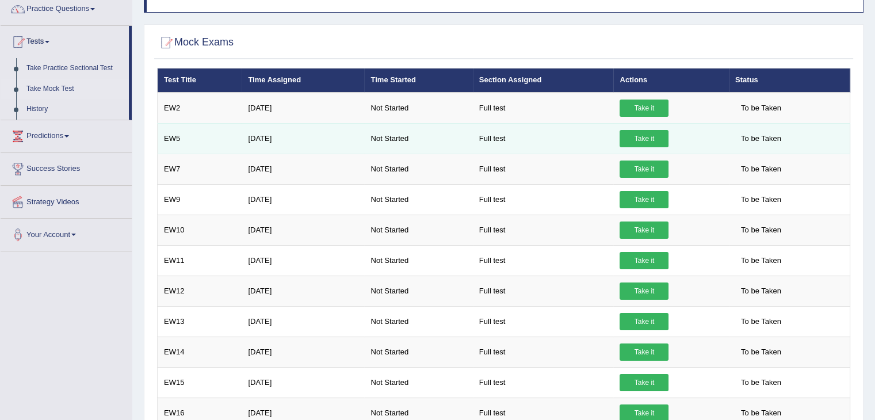  I want to click on th: Time Assigned, so click(303, 81).